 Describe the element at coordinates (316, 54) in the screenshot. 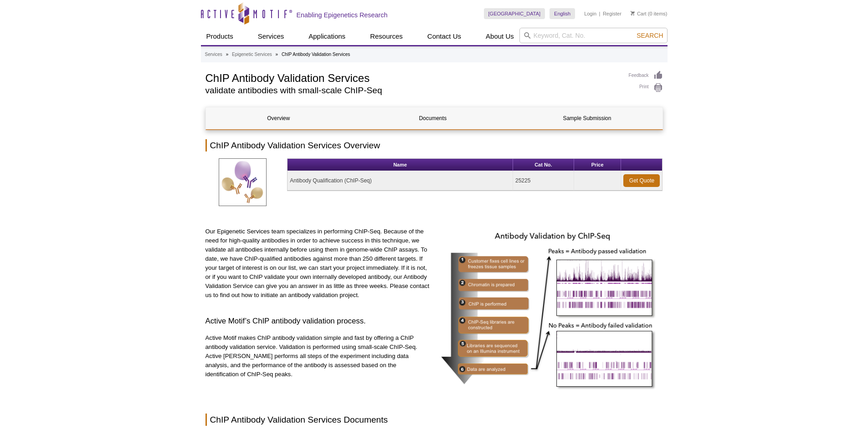

I see `li: ChIP Antibody Validation Services` at that location.